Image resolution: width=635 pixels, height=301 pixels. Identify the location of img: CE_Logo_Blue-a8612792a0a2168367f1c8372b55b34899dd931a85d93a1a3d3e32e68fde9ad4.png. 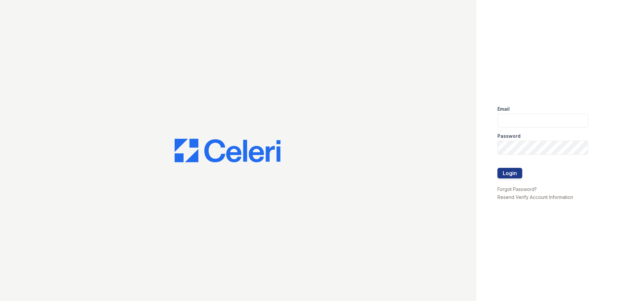
(228, 151).